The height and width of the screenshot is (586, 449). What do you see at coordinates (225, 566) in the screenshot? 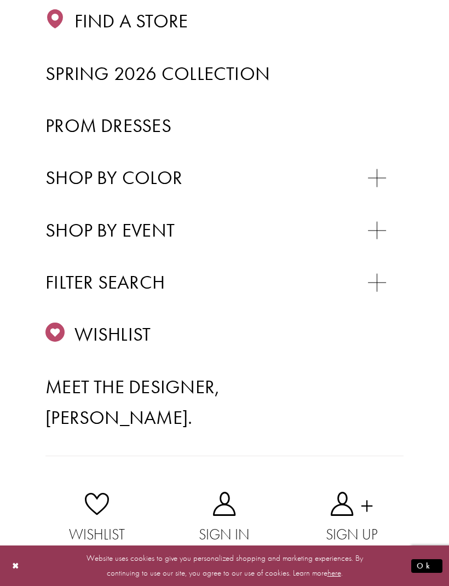
I see `p: Website uses cookies to give you personalized shopping and marketing experiences. By continuing t...` at bounding box center [225, 566].